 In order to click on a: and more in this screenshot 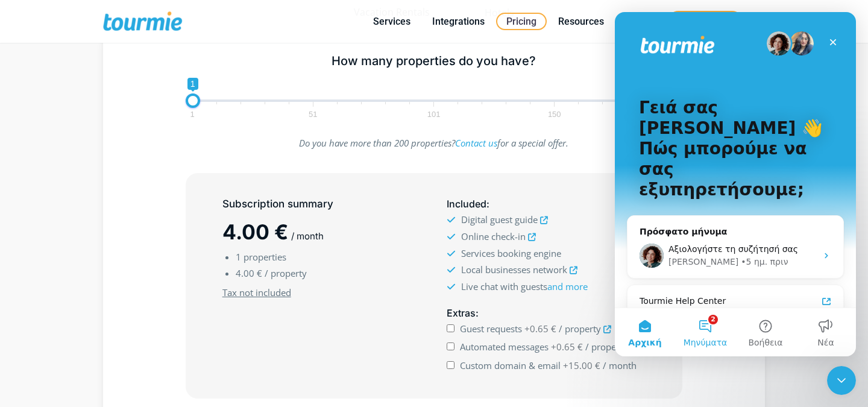, I will do `click(567, 286)`.